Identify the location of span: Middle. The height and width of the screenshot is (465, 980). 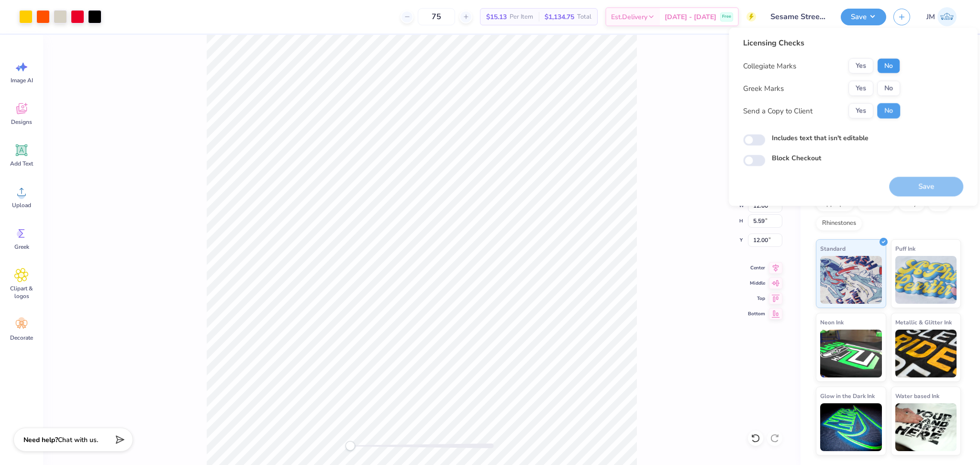
(757, 283).